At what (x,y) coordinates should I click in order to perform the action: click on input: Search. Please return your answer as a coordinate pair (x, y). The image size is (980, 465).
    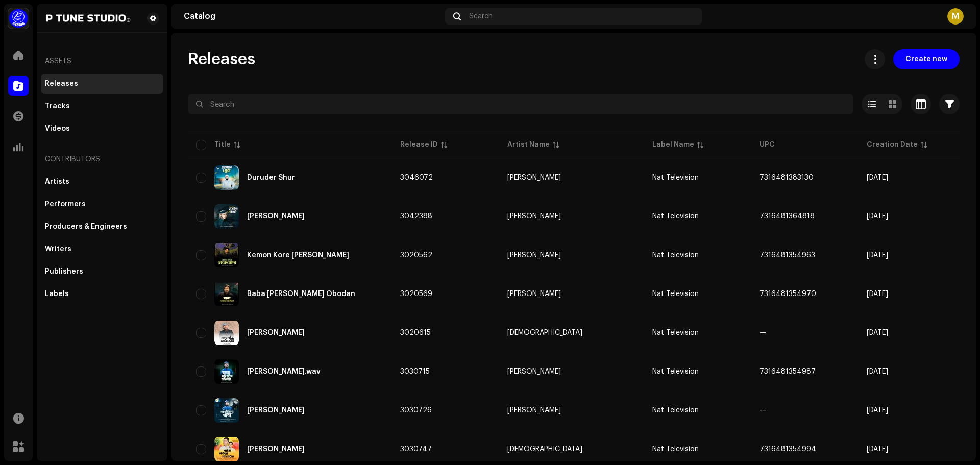
    Looking at the image, I should click on (520, 104).